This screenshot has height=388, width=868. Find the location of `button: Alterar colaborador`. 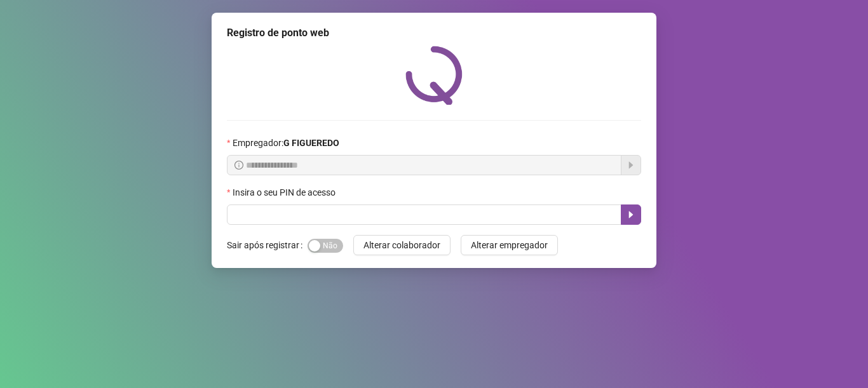

button: Alterar colaborador is located at coordinates (401, 245).